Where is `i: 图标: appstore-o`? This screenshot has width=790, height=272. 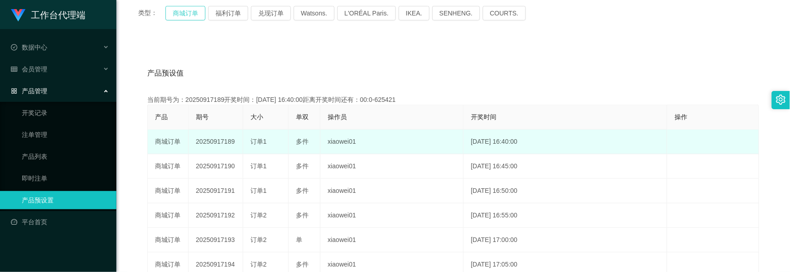
i: 图标: appstore-o is located at coordinates (14, 91).